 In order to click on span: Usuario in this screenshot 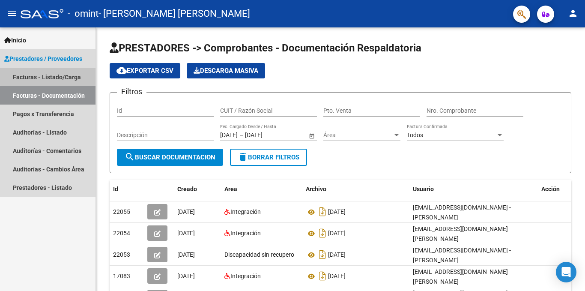, I will do `click(423, 189)`.